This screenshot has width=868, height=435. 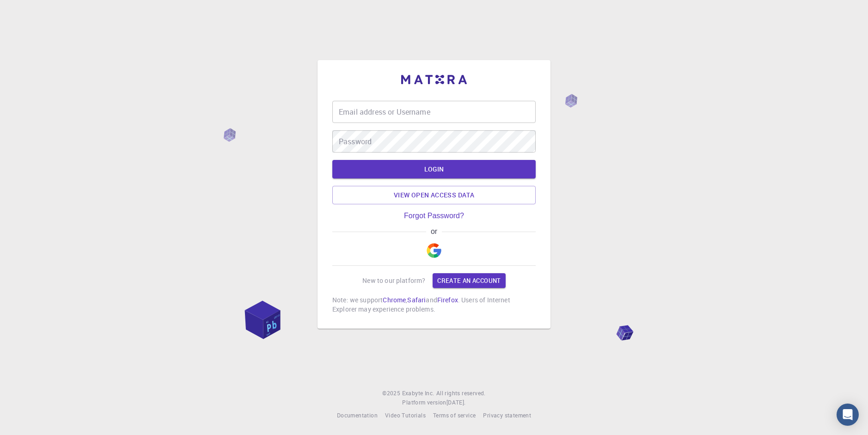 I want to click on span: © 2025, so click(x=392, y=394).